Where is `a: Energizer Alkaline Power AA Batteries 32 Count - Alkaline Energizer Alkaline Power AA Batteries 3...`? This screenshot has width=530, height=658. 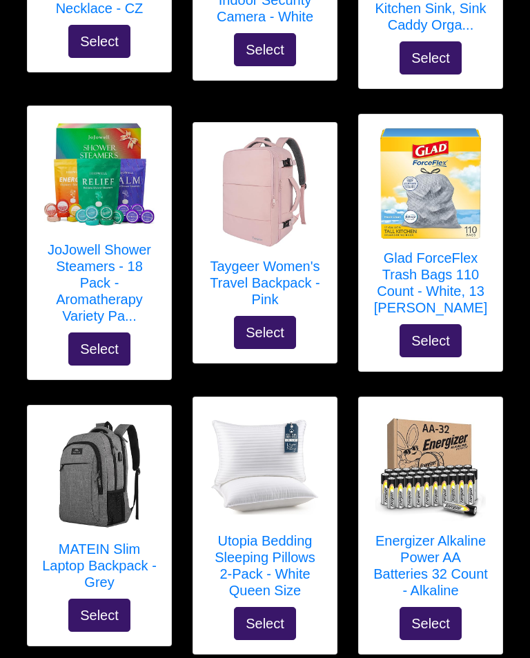
a: Energizer Alkaline Power AA Batteries 32 Count - Alkaline Energizer Alkaline Power AA Batteries 3... is located at coordinates (431, 510).